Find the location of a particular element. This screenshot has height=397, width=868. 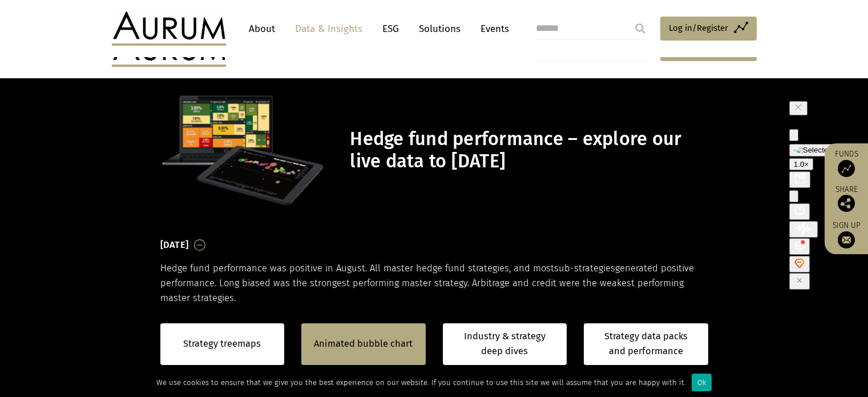

img: Share this post is located at coordinates (846, 203).